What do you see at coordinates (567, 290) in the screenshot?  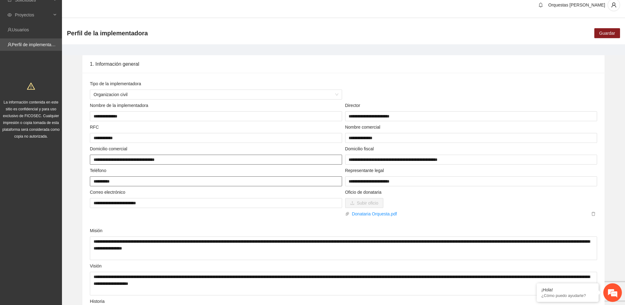 I see `div: ¡Hola!` at bounding box center [567, 290].